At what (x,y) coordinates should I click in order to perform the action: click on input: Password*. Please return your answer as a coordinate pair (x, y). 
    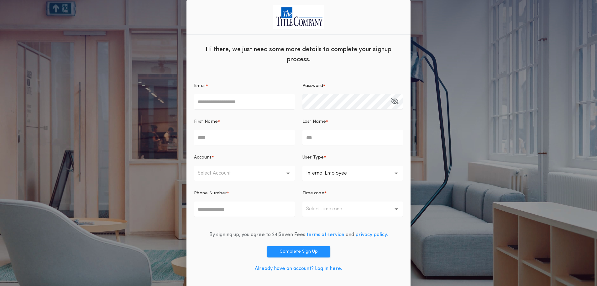
    Looking at the image, I should click on (353, 102).